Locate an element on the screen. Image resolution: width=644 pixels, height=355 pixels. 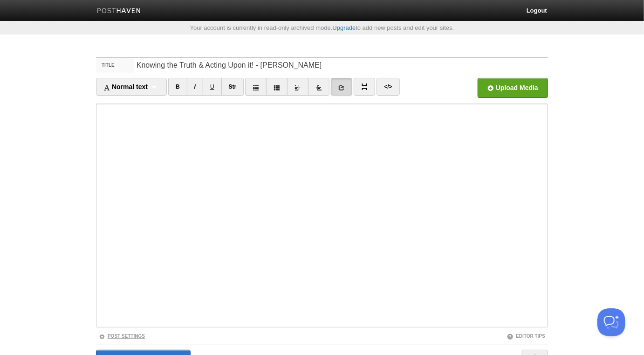
label: Title is located at coordinates (115, 65).